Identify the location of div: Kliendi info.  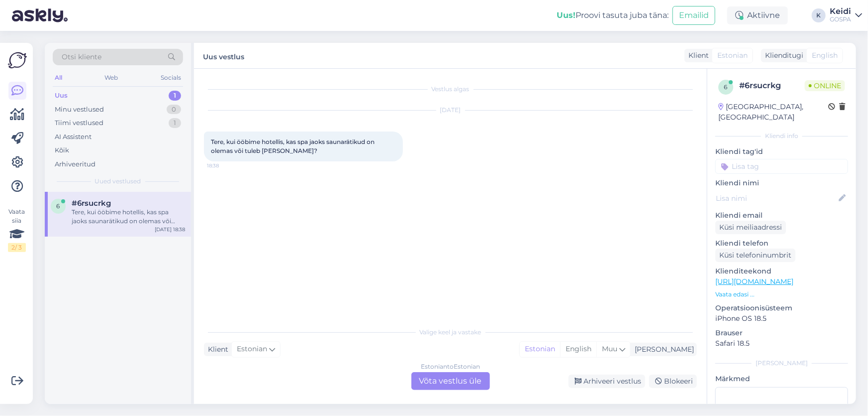
(782, 136).